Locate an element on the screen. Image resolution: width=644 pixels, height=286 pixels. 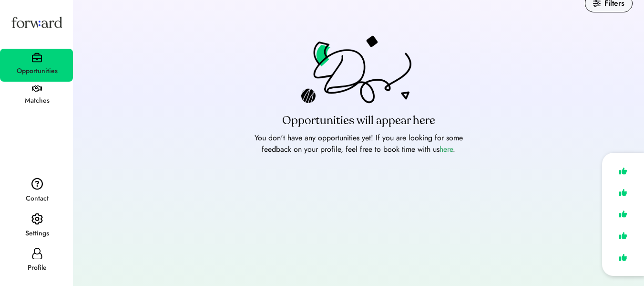
a: here is located at coordinates (446, 149).